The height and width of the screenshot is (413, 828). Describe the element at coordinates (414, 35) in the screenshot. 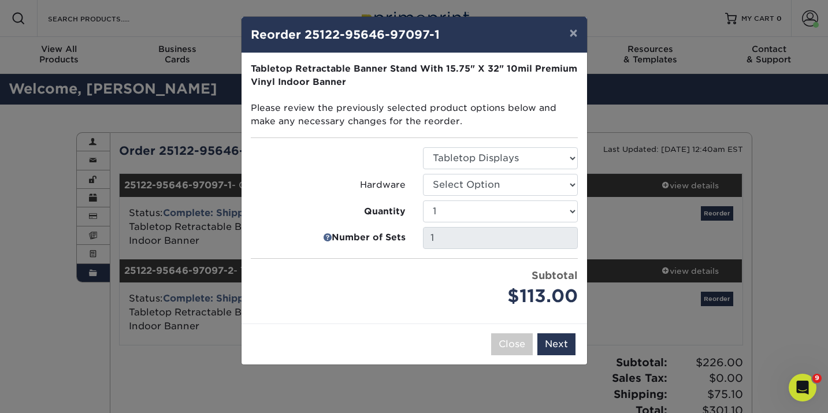

I see `h4: Reorder 25122-95646-97097-1` at that location.